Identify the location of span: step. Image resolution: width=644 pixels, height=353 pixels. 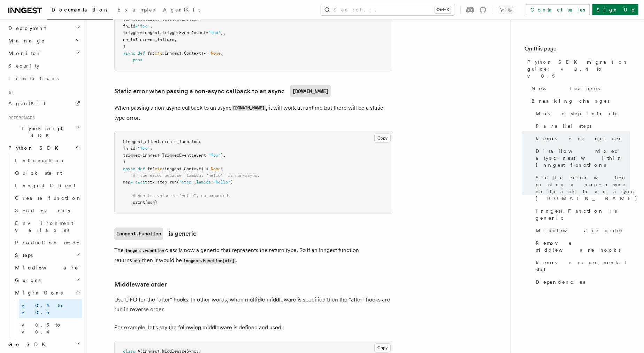
(162, 183).